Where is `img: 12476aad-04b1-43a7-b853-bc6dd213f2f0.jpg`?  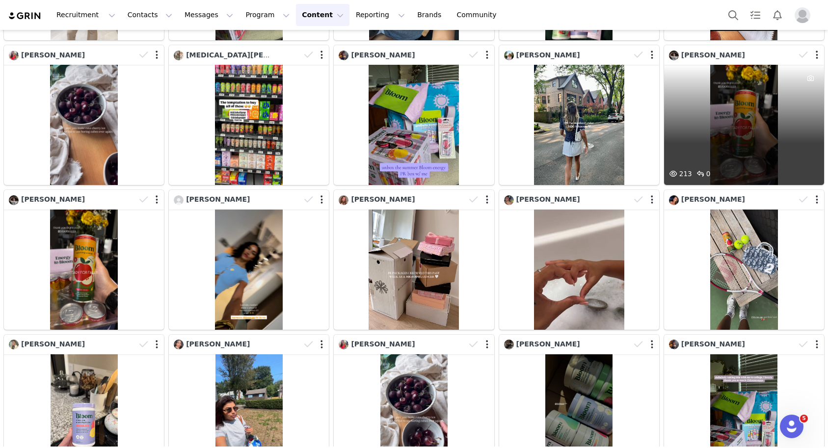
img: 12476aad-04b1-43a7-b853-bc6dd213f2f0.jpg is located at coordinates (179, 200).